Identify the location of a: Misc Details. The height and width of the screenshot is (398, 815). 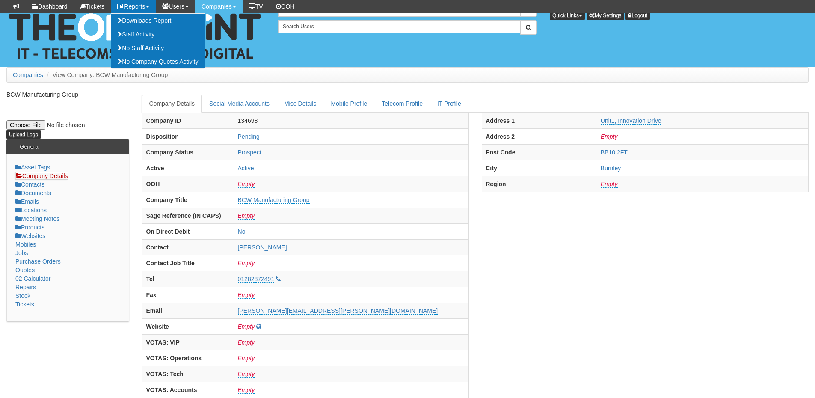
(300, 104).